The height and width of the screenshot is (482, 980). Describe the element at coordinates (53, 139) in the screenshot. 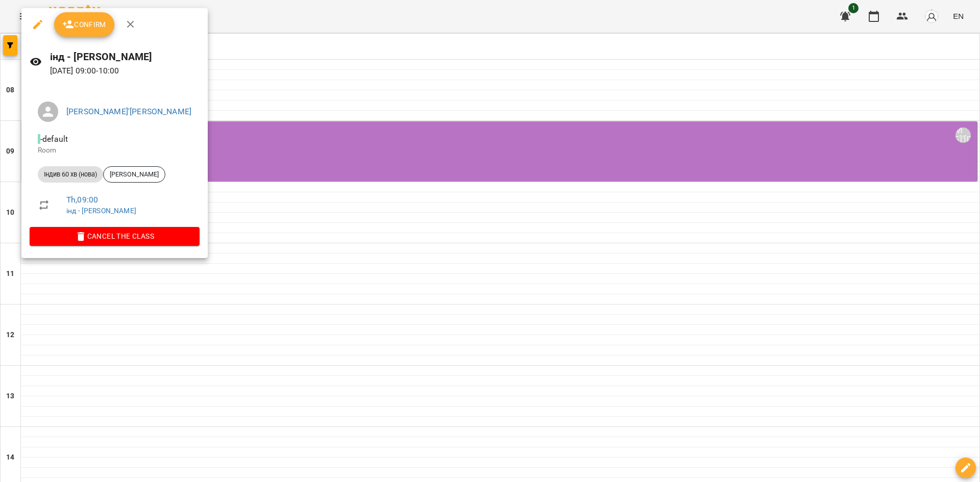

I see `span: - default` at that location.